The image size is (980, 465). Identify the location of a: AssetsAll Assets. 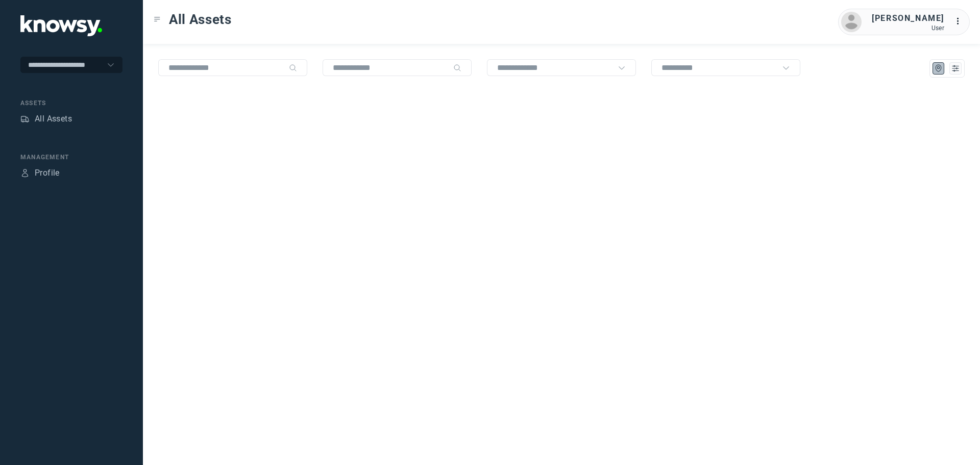
(46, 119).